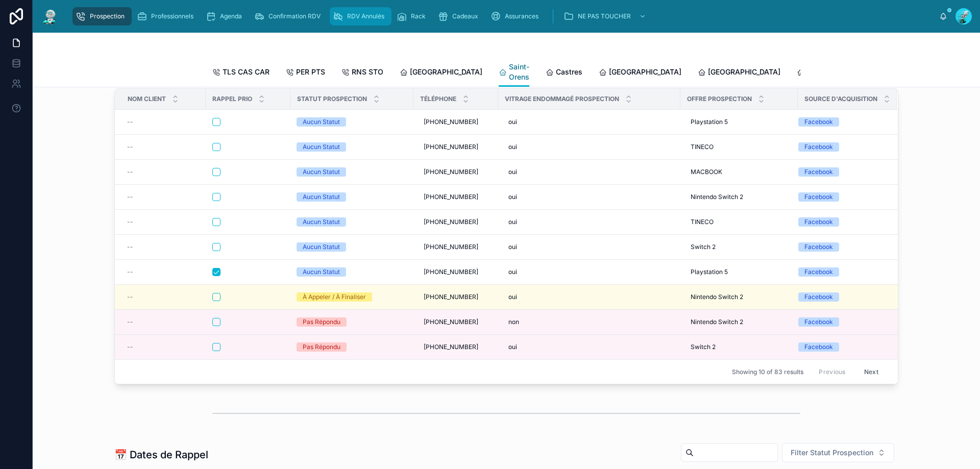 Image resolution: width=980 pixels, height=469 pixels. What do you see at coordinates (413, 16) in the screenshot?
I see `a: Rack` at bounding box center [413, 16].